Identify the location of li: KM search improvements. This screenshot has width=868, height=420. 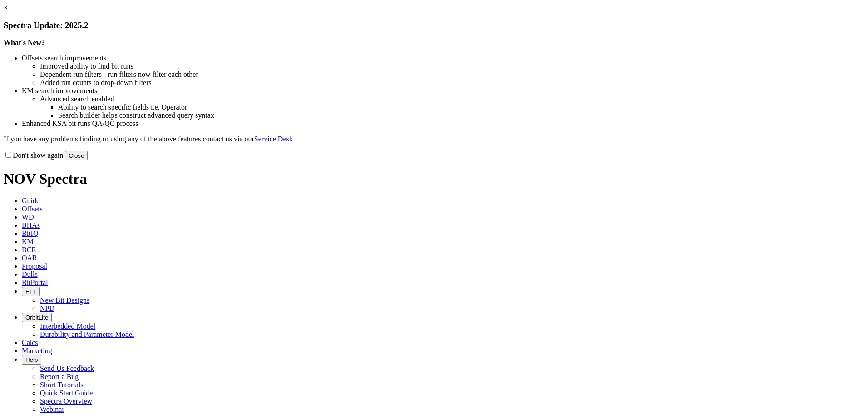
(443, 91).